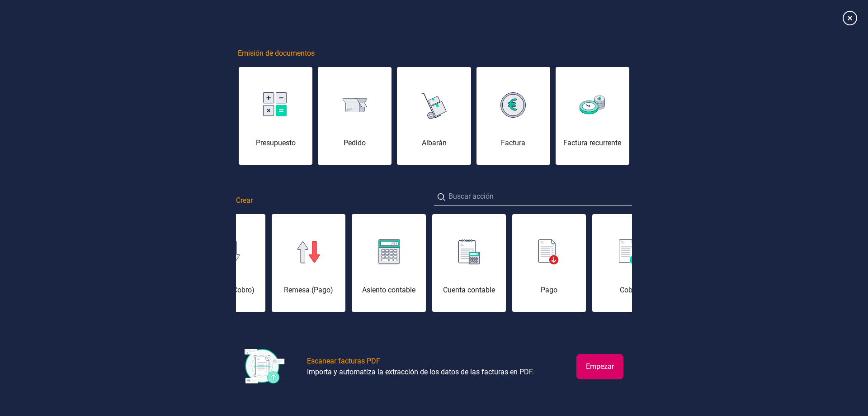 The width and height of the screenshot is (868, 416). I want to click on img: img-cuenta-contable.svg, so click(469, 252).